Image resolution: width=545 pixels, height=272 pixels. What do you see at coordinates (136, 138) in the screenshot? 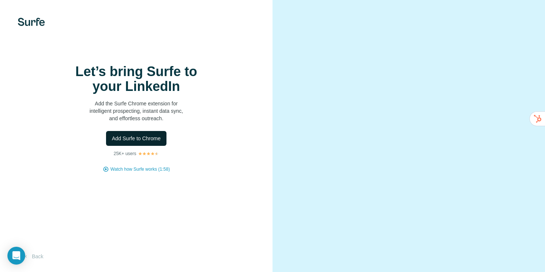
I see `button: Add Surfe to Chrome` at bounding box center [136, 138].